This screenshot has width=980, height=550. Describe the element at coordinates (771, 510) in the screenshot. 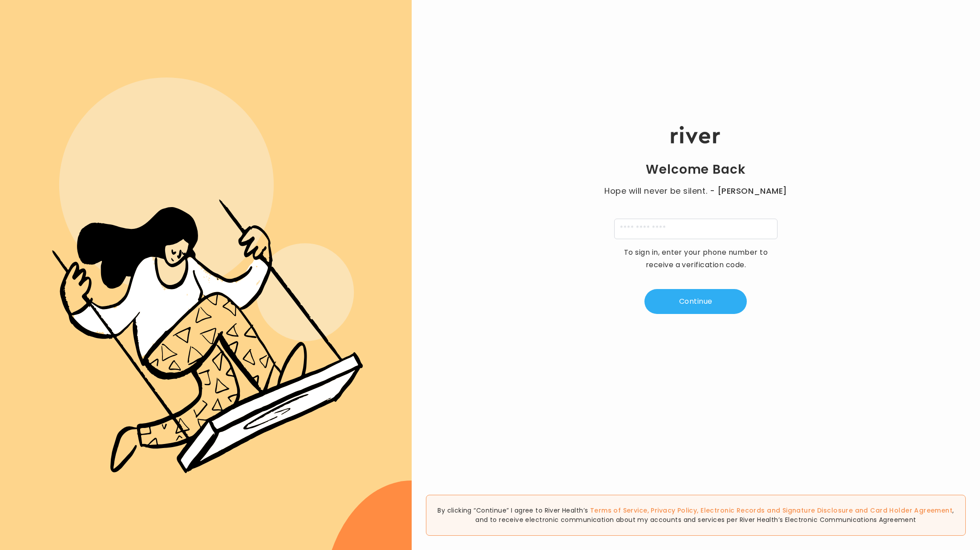

I see `span: , , and` at that location.